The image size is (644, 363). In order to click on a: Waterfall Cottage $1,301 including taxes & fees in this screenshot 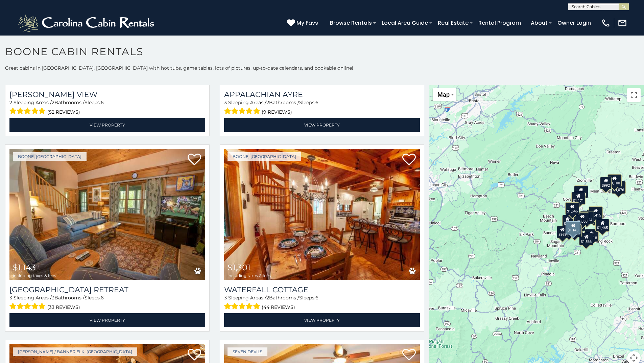, I will do `click(322, 215)`.